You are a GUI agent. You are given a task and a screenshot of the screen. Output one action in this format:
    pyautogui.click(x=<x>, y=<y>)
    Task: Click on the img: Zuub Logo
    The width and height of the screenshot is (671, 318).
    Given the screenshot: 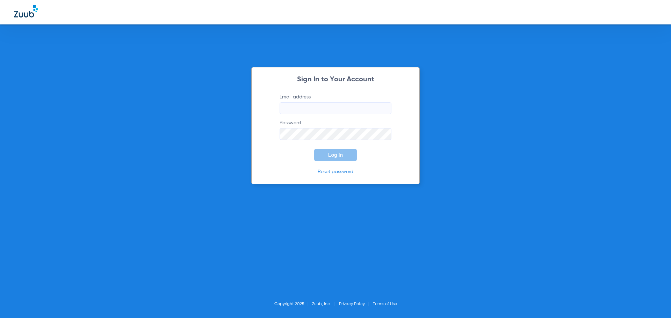 What is the action you would take?
    pyautogui.click(x=26, y=11)
    